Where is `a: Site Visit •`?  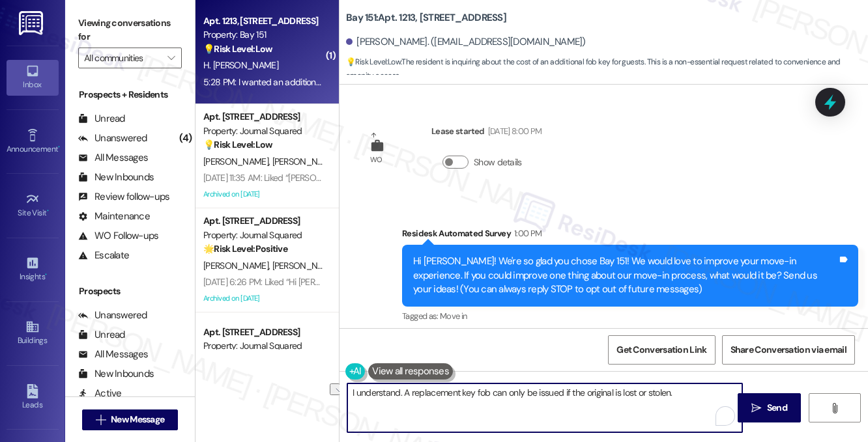
a: Site Visit • is located at coordinates (33, 206).